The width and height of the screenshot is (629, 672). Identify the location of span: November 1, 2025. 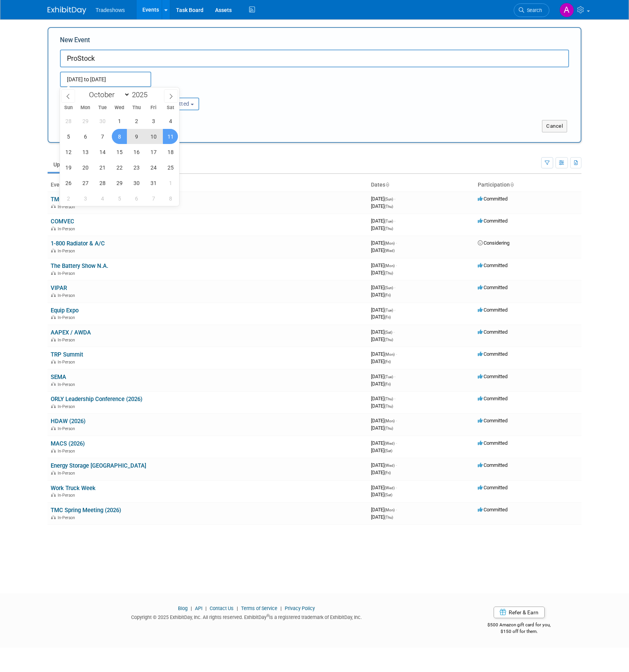
(170, 183).